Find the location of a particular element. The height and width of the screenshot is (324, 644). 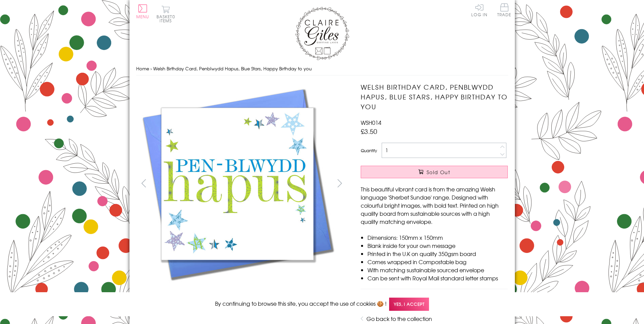

img: Claire Giles Greetings Cards is located at coordinates (322, 33).